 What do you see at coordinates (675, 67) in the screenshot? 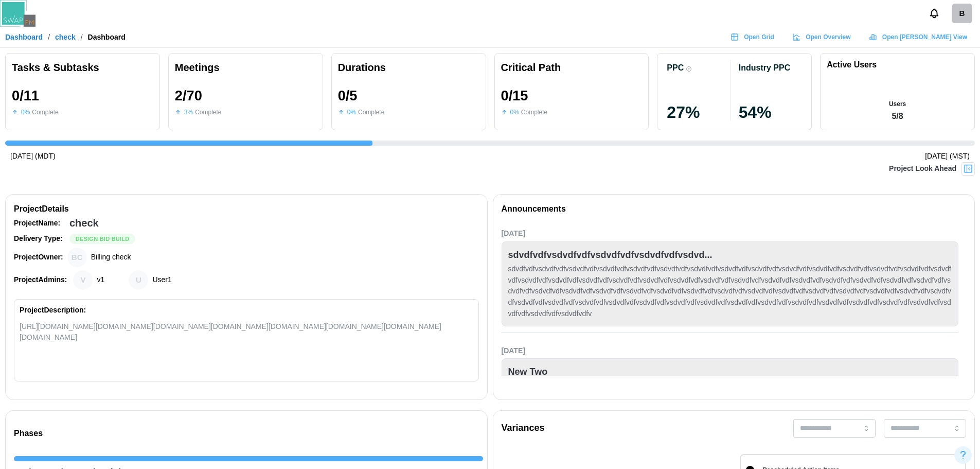
I see `div: PPC` at bounding box center [675, 67].